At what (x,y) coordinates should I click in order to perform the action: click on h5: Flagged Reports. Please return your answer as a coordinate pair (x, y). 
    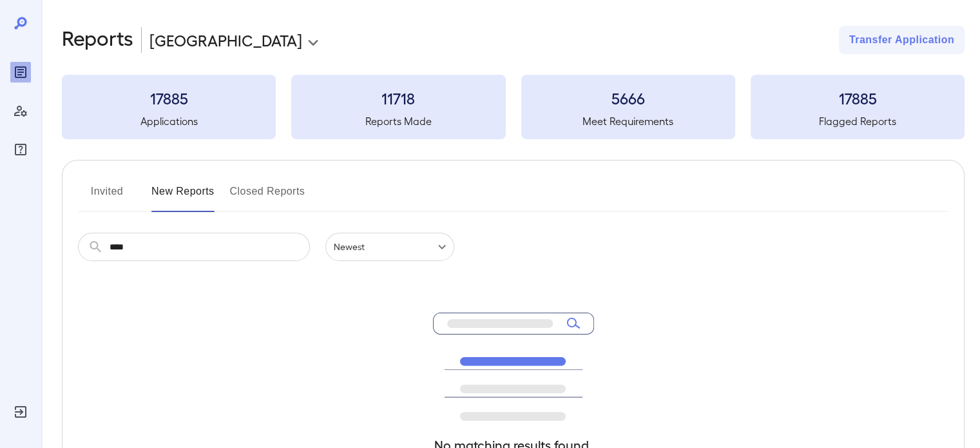
    Looking at the image, I should click on (857, 121).